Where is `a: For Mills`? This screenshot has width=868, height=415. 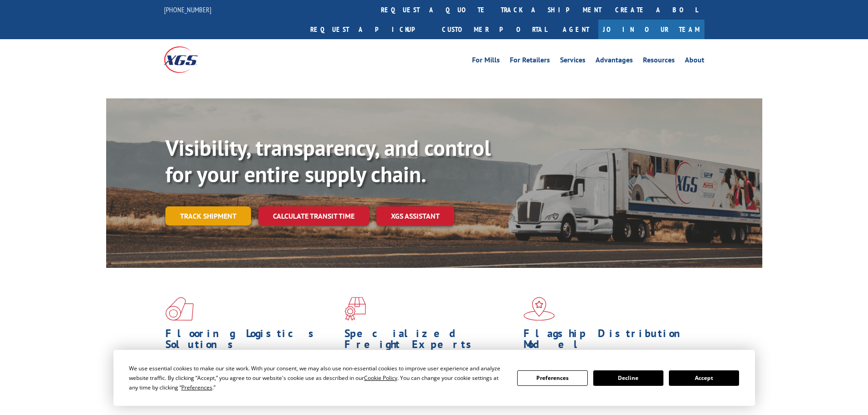 a: For Mills is located at coordinates (485, 62).